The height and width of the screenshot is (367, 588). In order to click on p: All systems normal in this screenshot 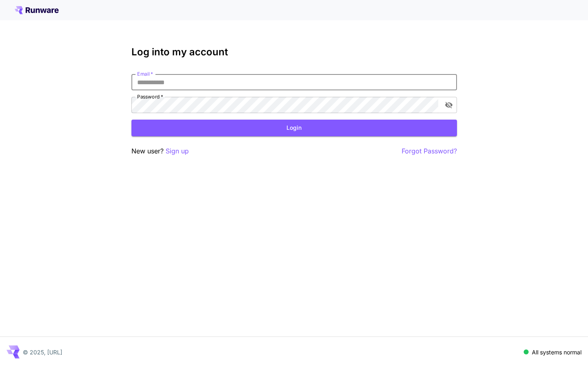, I will do `click(556, 352)`.